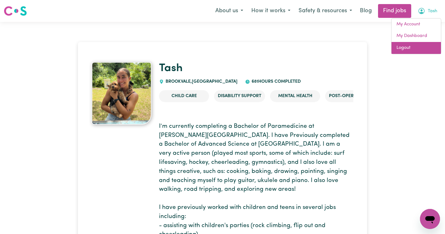  Describe the element at coordinates (433, 11) in the screenshot. I see `span: Tash` at that location.